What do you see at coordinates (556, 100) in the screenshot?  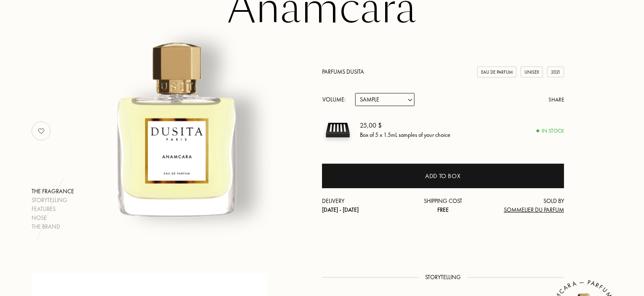 I see `div: Share` at bounding box center [556, 100].